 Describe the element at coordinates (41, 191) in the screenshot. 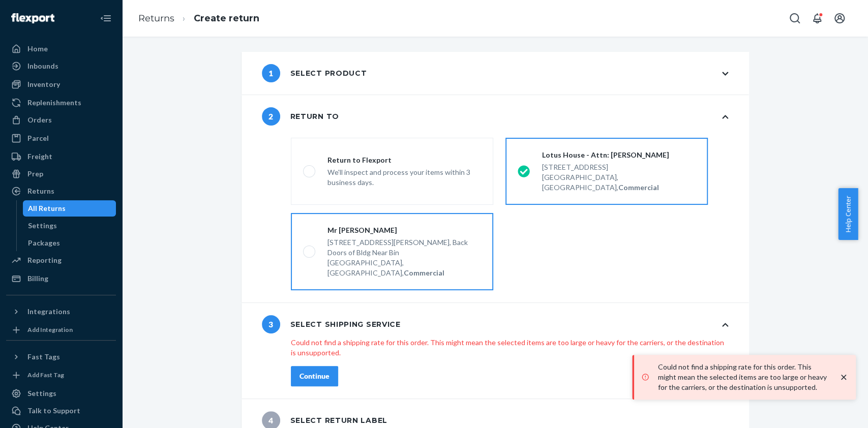

I see `div: Returns` at that location.